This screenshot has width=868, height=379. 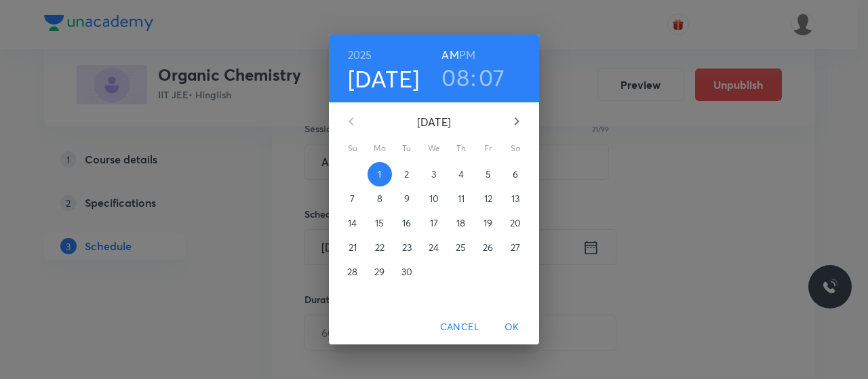 I want to click on h3: 08, so click(x=455, y=77).